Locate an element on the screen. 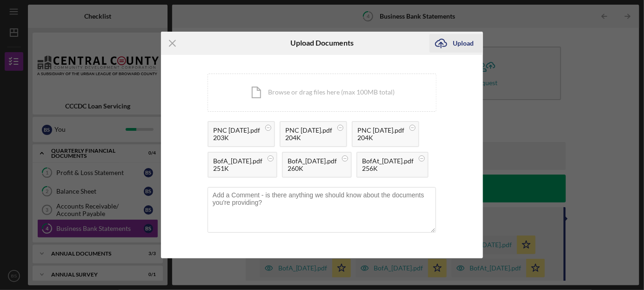  div: 260K is located at coordinates (312, 169).